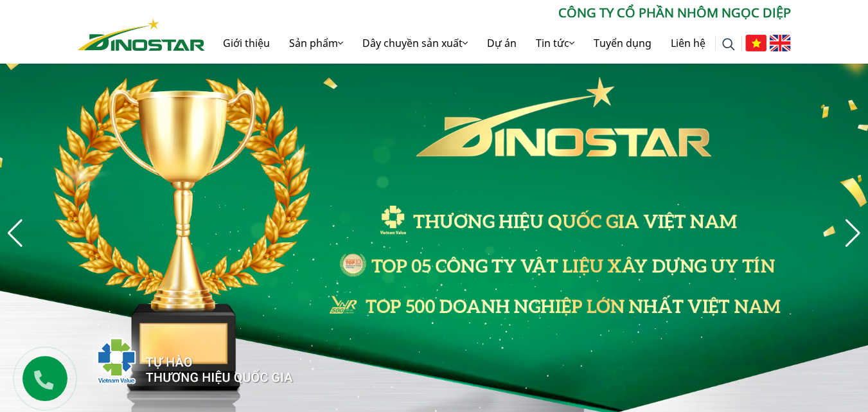 The image size is (868, 412). Describe the element at coordinates (756, 43) in the screenshot. I see `img: Tiếng Việt` at that location.